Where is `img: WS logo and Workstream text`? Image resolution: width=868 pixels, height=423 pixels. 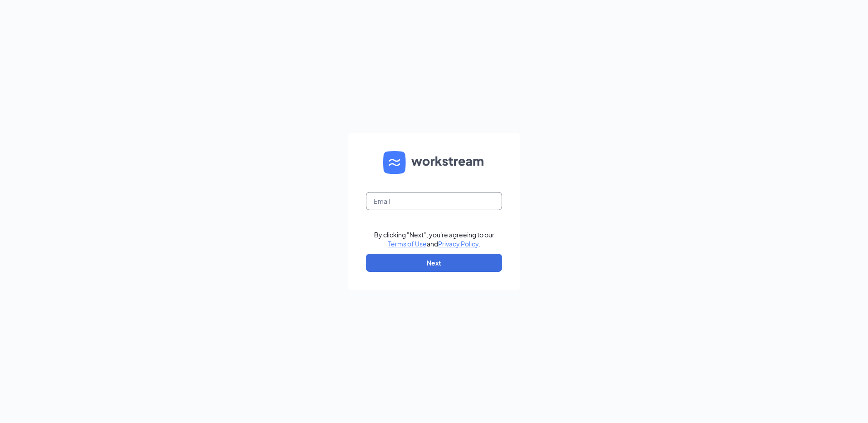
img: WS logo and Workstream text is located at coordinates (434, 163).